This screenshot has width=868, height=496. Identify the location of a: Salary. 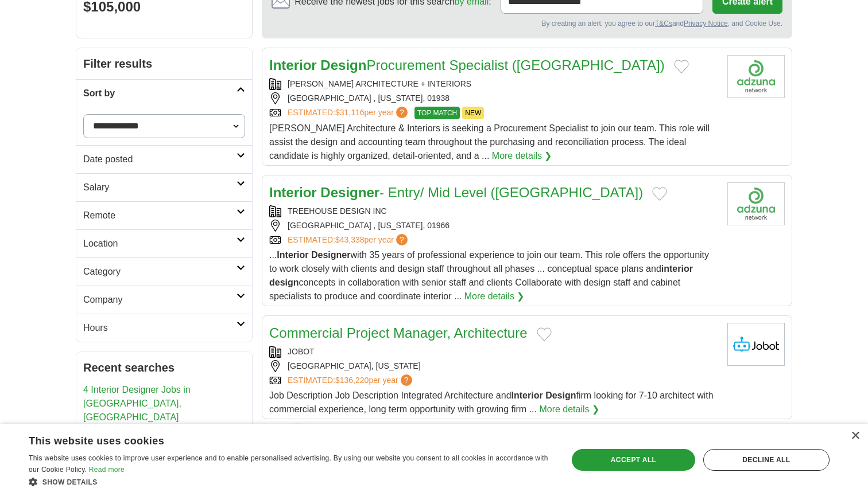
(164, 187).